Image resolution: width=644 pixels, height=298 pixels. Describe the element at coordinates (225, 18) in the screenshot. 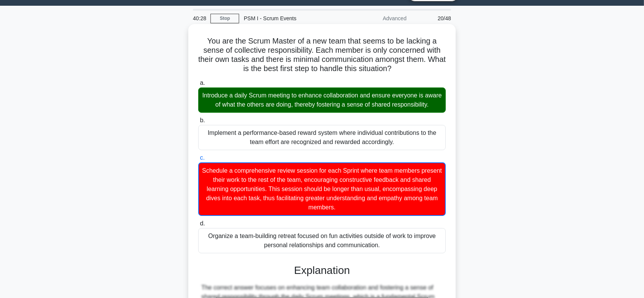

I see `a: Stop` at that location.